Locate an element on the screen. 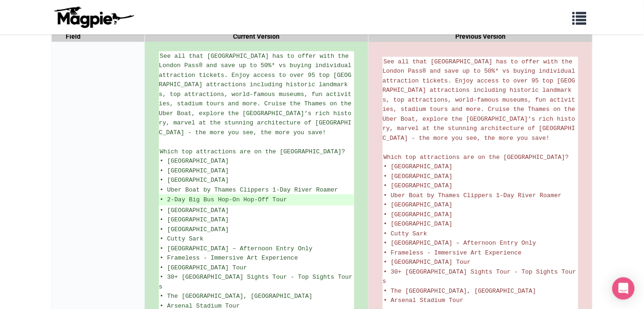 This screenshot has width=644, height=309. div: Current Version is located at coordinates (257, 36).